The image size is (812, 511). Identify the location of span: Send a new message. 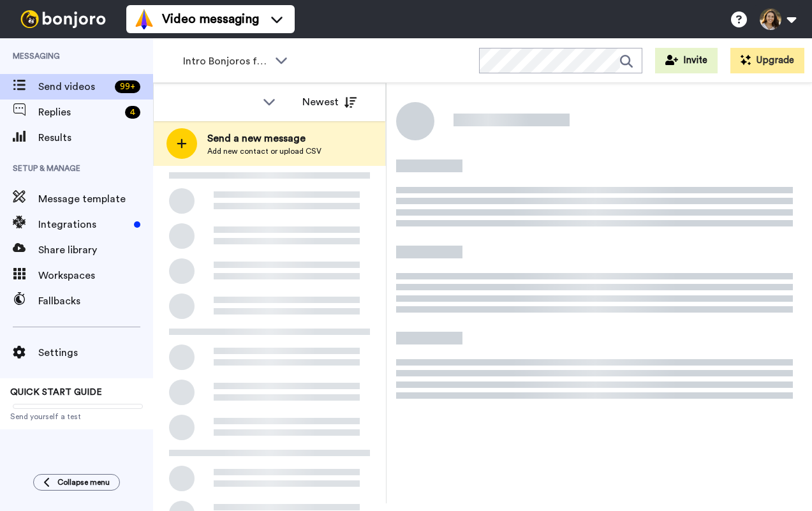
(264, 138).